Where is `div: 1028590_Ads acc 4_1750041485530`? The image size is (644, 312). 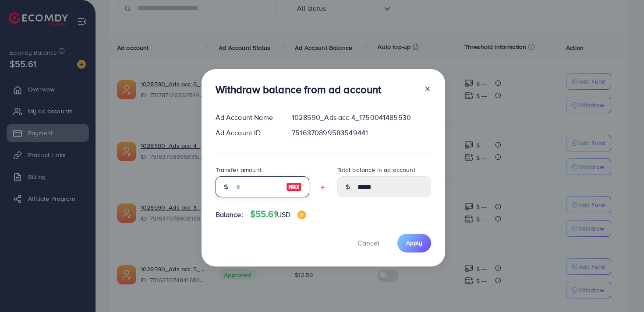
div: 1028590_Ads acc 4_1750041485530 is located at coordinates (361, 117).